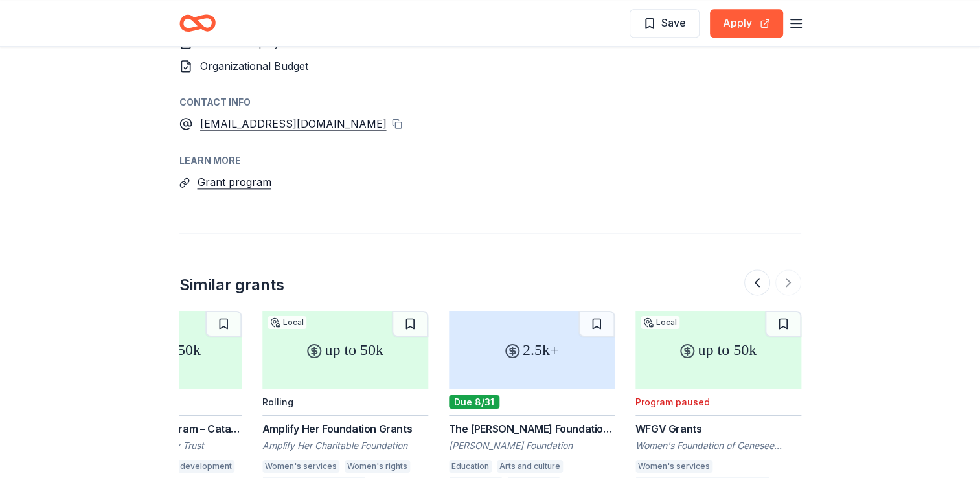 The image size is (980, 478). I want to click on div: Arts and culture, so click(530, 466).